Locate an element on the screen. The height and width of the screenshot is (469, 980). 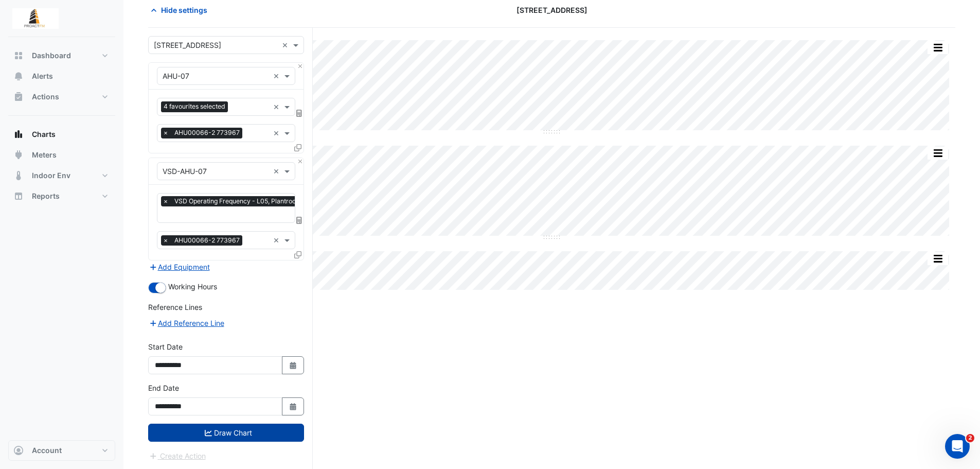
span: Dashboard is located at coordinates (51, 56).